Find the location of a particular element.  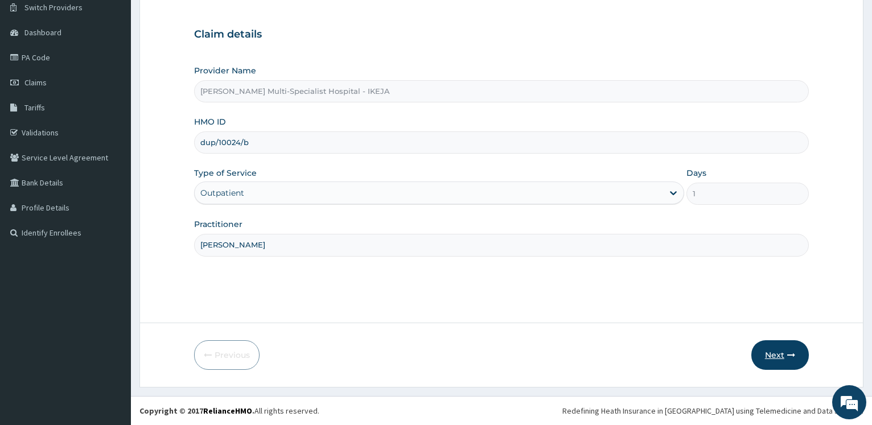

a: RelianceHMO is located at coordinates (228, 411).